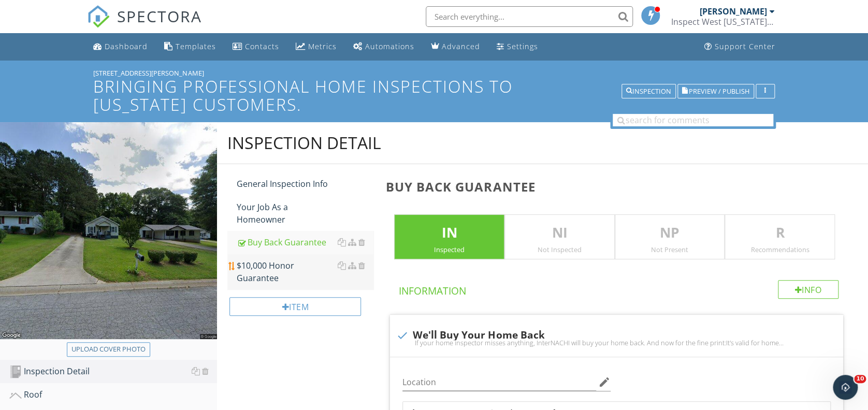  What do you see at coordinates (617, 342) in the screenshot?
I see `div: If your home inspector misses anything, InterNACHI will buy your home back. And now for the fine ...` at bounding box center [617, 342].